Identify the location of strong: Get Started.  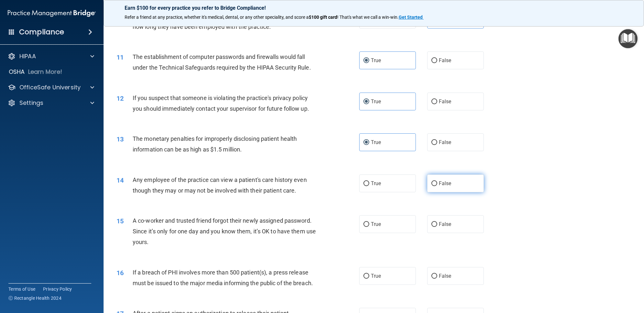
(411, 17).